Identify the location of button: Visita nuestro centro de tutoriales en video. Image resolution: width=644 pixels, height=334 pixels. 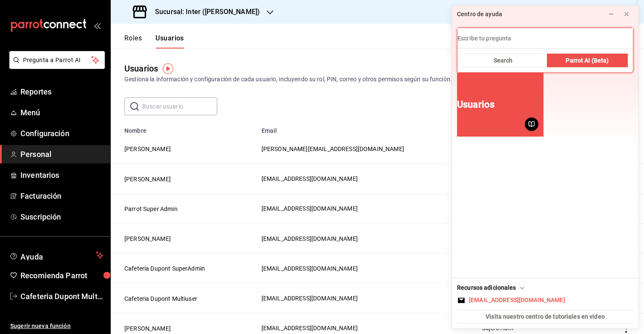
(546, 317).